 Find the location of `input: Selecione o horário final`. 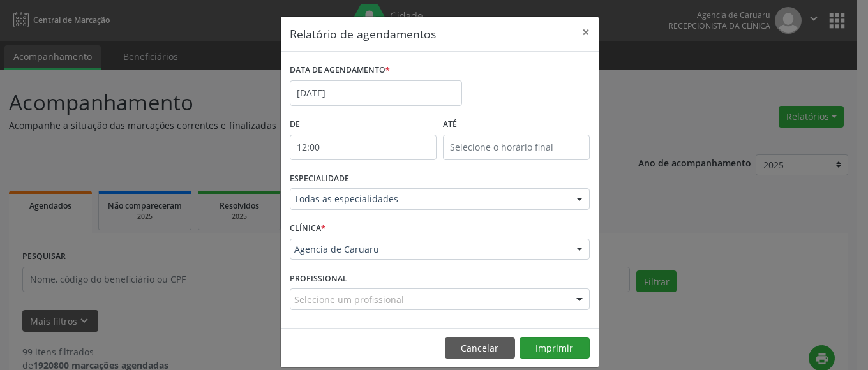

input: Selecione o horário final is located at coordinates (516, 147).